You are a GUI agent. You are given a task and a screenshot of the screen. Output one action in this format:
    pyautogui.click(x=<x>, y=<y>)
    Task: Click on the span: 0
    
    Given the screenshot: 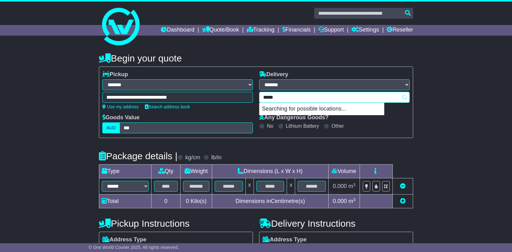 What is the action you would take?
    pyautogui.click(x=187, y=201)
    